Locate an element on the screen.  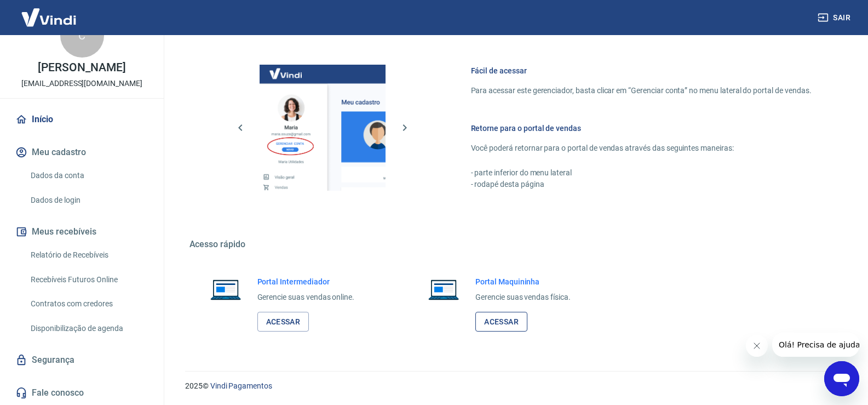
button: Meus recebíveis is located at coordinates (82, 232).